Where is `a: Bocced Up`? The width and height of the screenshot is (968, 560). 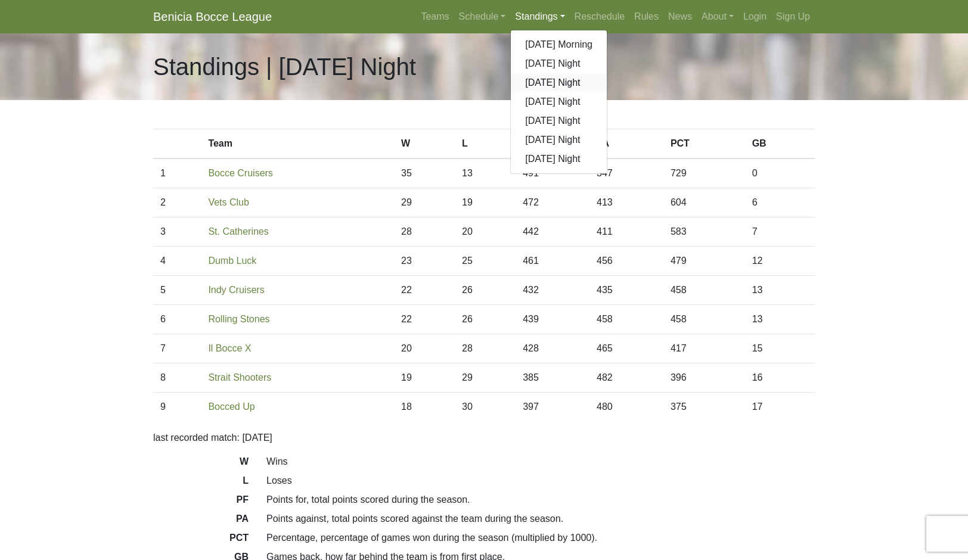 a: Bocced Up is located at coordinates (231, 407).